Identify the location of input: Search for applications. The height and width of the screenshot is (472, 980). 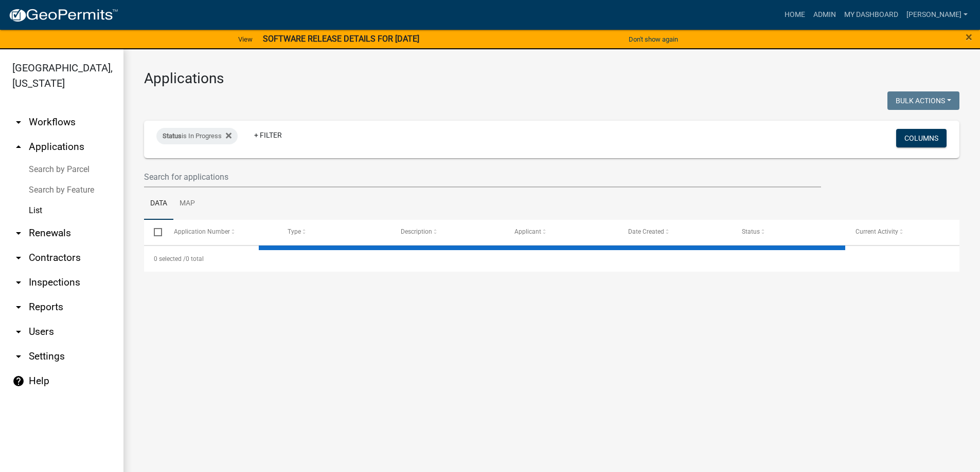
(482, 177).